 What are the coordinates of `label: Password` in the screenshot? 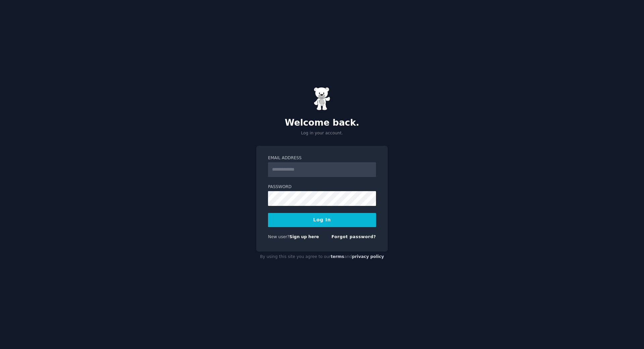 It's located at (322, 187).